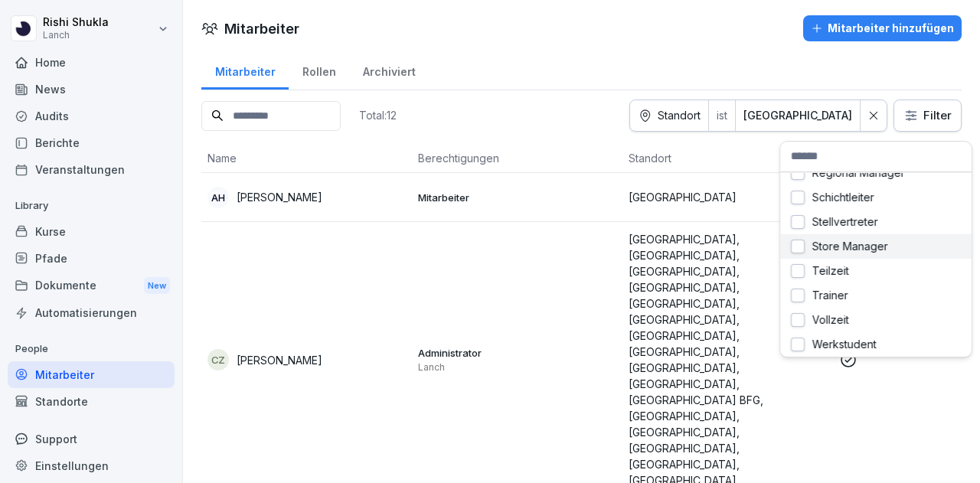 The image size is (980, 483). What do you see at coordinates (831, 320) in the screenshot?
I see `p: Vollzeit` at bounding box center [831, 320].